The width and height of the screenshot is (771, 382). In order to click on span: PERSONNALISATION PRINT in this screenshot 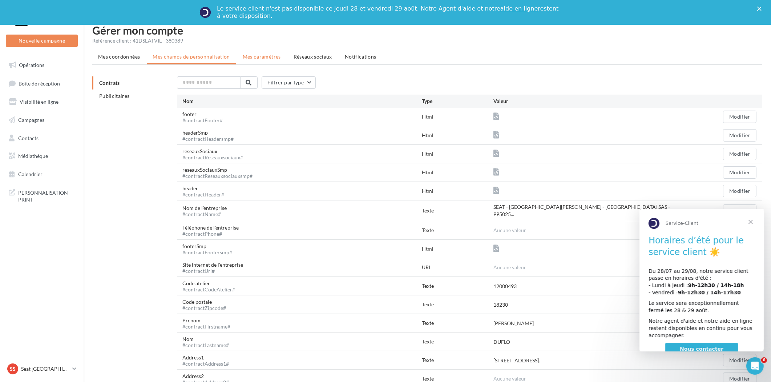, I will do `click(47, 195)`.